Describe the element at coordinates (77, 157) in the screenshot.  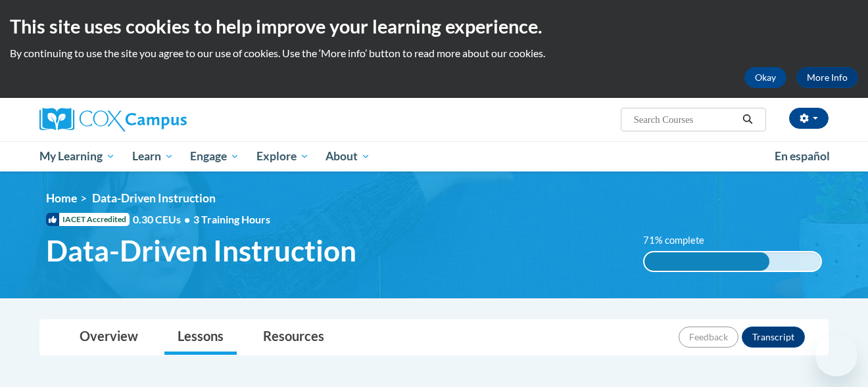
I see `a: My Learning` at that location.